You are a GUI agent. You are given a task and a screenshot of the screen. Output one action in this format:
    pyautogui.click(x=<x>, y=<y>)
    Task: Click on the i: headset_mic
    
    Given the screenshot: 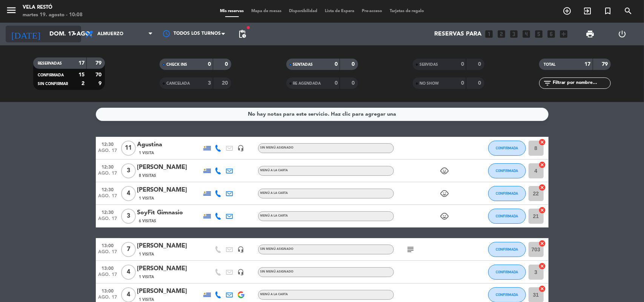 What is the action you would take?
    pyautogui.click(x=241, y=272)
    